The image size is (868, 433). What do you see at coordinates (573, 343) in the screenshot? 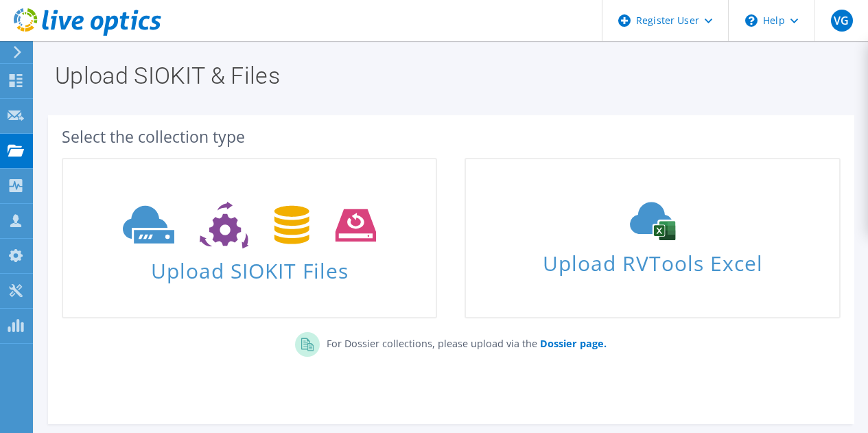
I see `b: Dossier page.` at bounding box center [573, 343].